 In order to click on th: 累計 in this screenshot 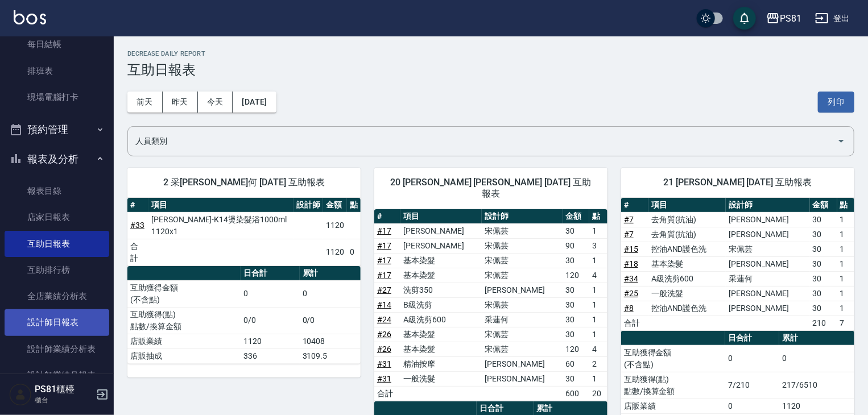, I will do `click(330, 274)`.